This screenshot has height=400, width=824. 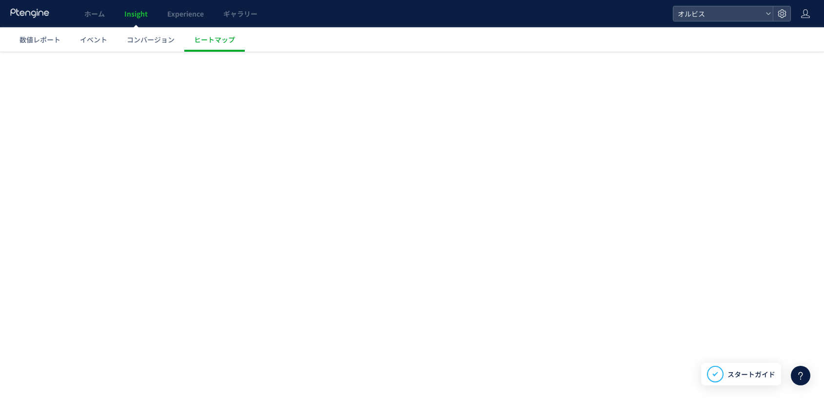 I want to click on span: オルビス, so click(x=718, y=14).